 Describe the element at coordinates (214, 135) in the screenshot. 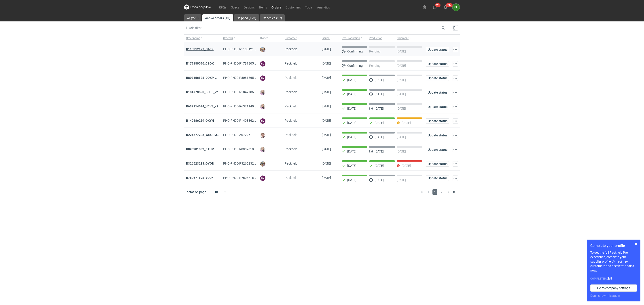

I see `strong: R224777285_WUGP, JPLP, WJRL, ANPD` at that location.